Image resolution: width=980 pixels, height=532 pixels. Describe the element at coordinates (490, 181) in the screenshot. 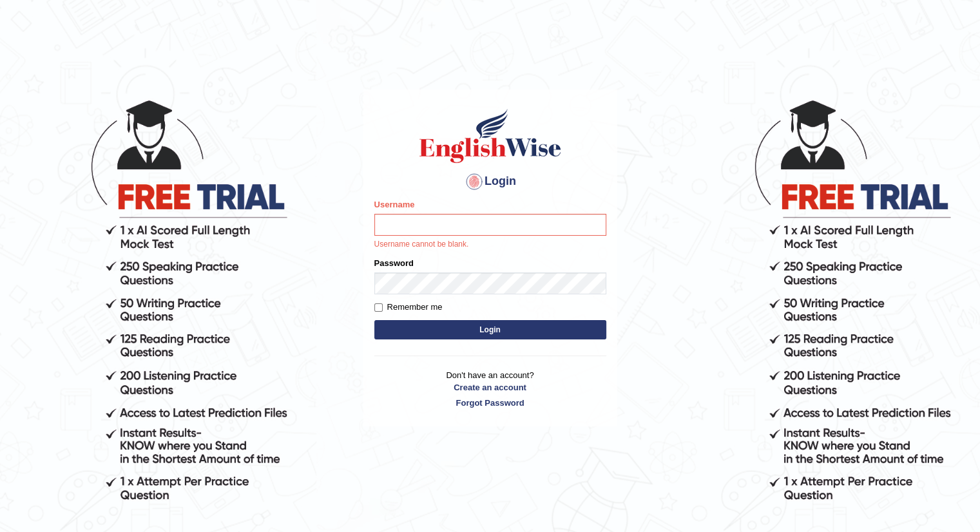

I see `h4: Login` at that location.